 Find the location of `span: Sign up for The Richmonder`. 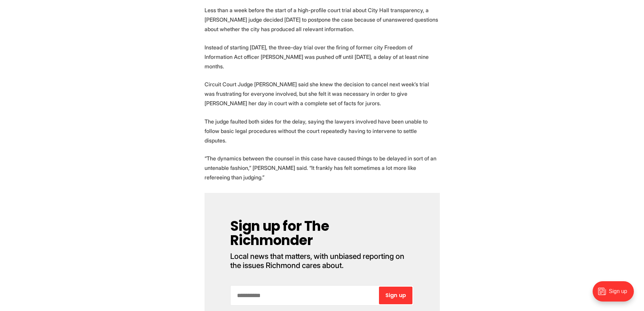

span: Sign up for The Richmonder is located at coordinates (281, 233).